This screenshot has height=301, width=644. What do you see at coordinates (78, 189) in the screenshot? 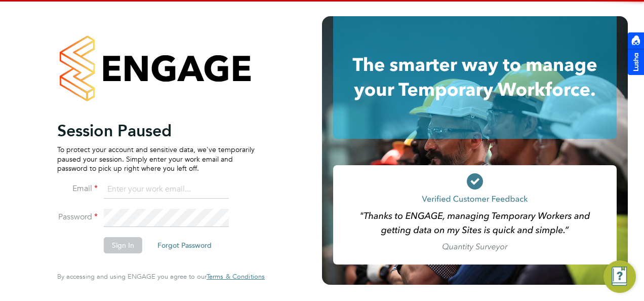
I see `label: Email` at bounding box center [78, 189].